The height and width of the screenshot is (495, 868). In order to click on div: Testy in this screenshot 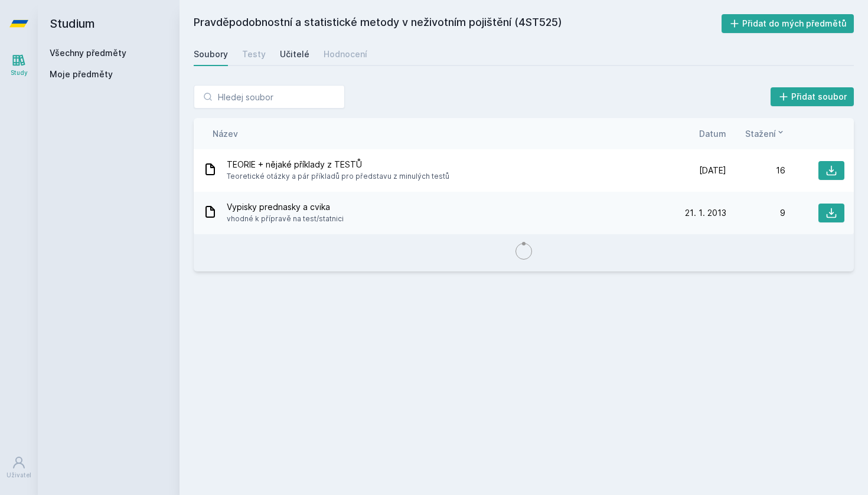, I will do `click(254, 54)`.